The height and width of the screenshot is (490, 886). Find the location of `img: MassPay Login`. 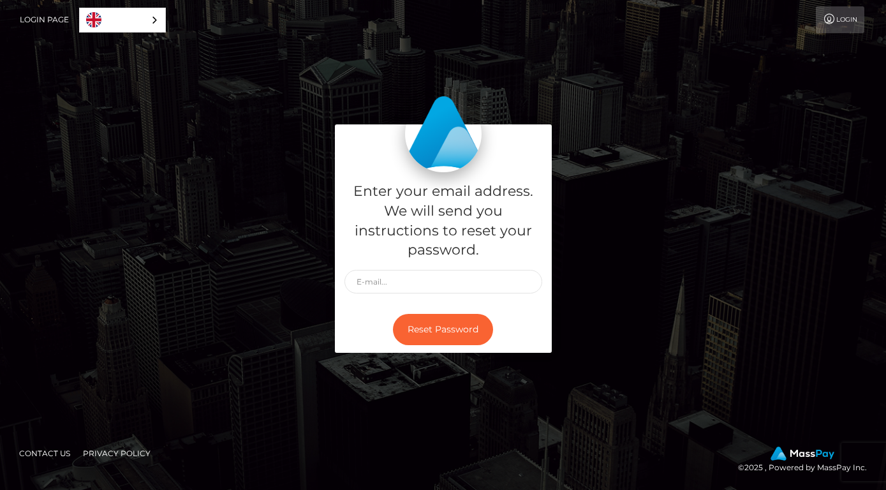

img: MassPay Login is located at coordinates (443, 134).